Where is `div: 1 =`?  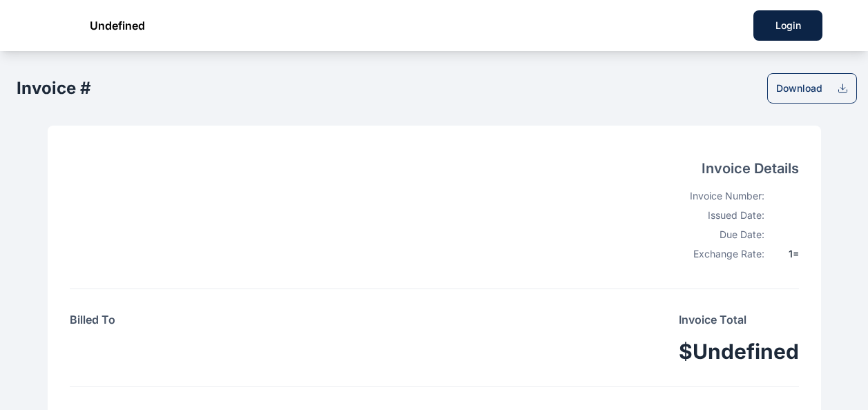 div: 1 = is located at coordinates (786, 254).